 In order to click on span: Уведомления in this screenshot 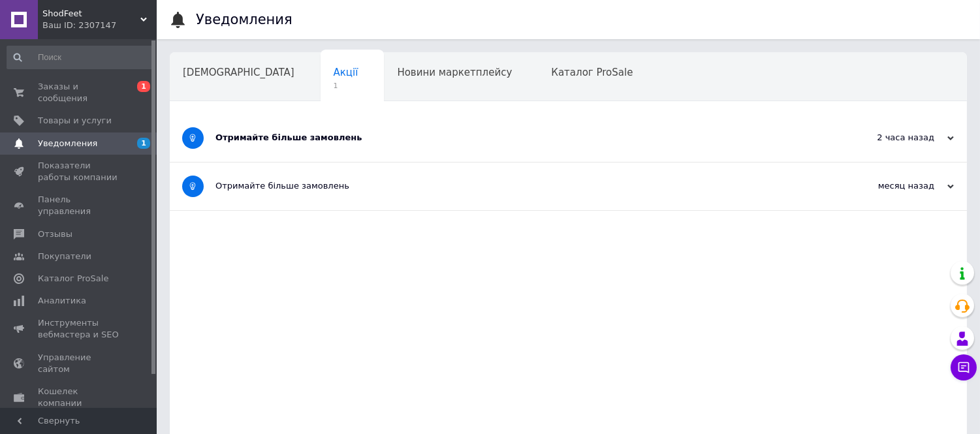, I will do `click(68, 144)`.